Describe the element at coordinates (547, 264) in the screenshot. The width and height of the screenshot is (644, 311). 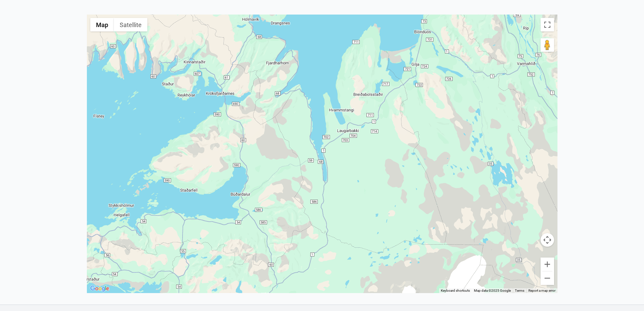
I see `button: Zoom in` at that location.